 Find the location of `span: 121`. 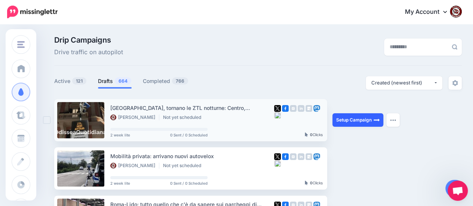

span: 121 is located at coordinates (79, 81).